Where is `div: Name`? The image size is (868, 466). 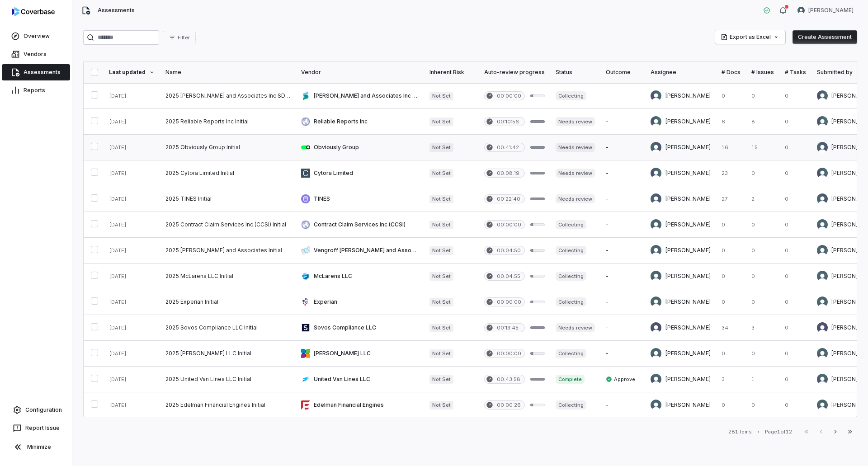 div: Name is located at coordinates (228, 73).